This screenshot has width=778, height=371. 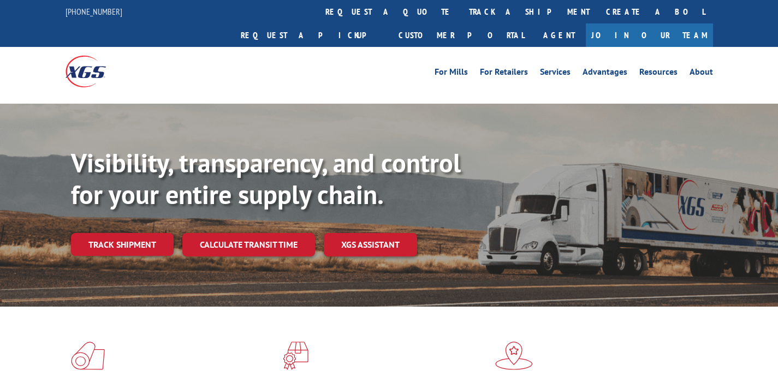 I want to click on a: Calculate transit time, so click(x=248, y=245).